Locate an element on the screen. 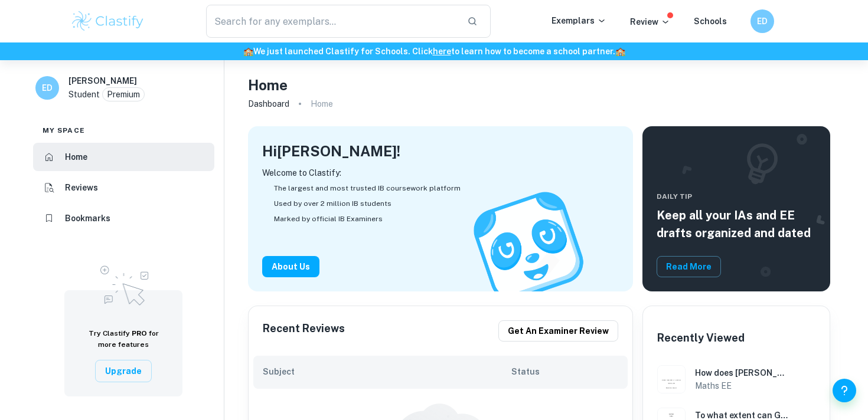  span: The largest and most trusted IB coursework platform is located at coordinates (367, 188).